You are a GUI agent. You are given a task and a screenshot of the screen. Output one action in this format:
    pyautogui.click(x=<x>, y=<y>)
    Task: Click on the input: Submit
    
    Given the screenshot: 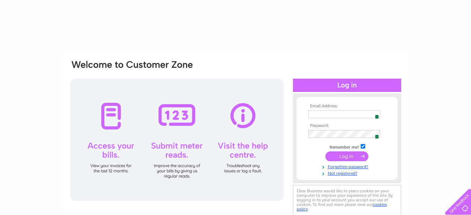 What is the action you would take?
    pyautogui.click(x=347, y=156)
    